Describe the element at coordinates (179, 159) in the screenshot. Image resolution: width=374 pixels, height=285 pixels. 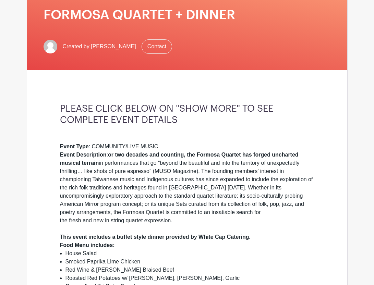
I see `strong: or two decades and counting, the Formosa Quartet has forged uncharted musical terrain` at that location.